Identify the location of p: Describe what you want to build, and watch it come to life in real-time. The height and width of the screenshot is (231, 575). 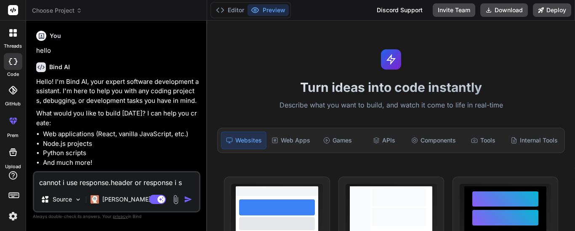
(391, 105).